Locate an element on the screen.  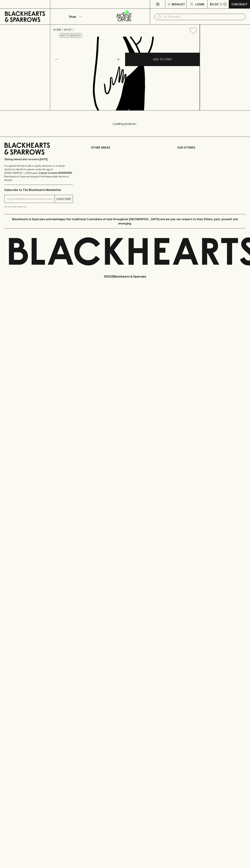
button: Shop is located at coordinates (75, 16).